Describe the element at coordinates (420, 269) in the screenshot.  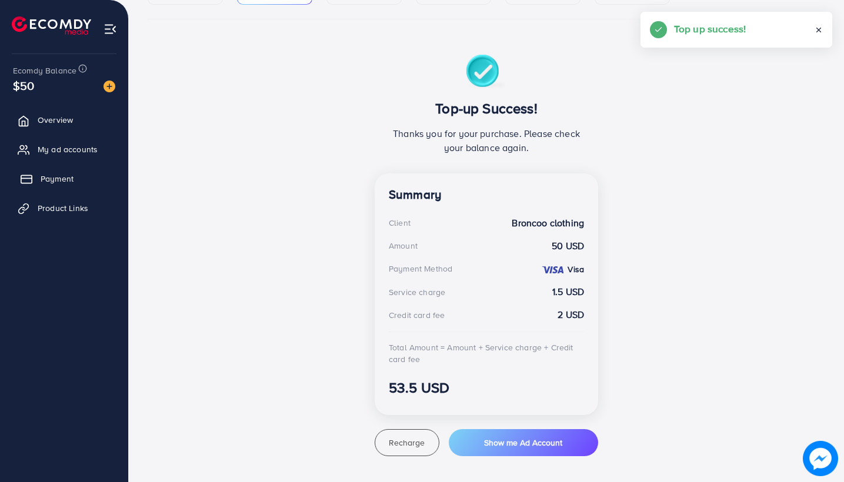
I see `div: Payment Method` at that location.